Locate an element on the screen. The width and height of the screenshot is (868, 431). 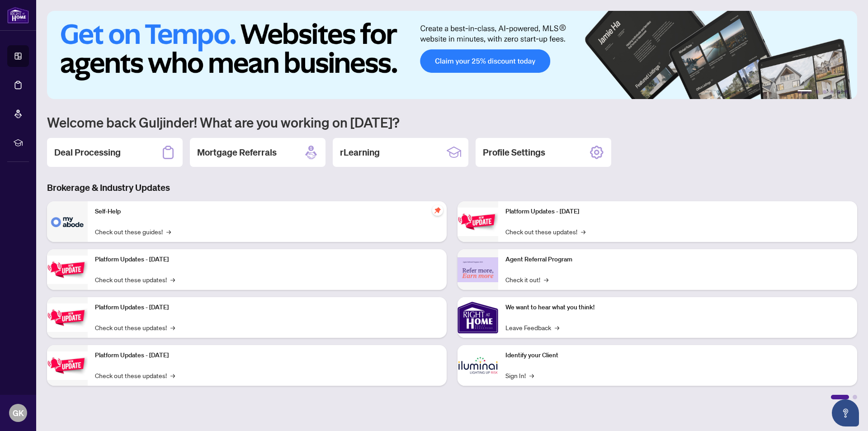
button: 3 is located at coordinates (824, 92).